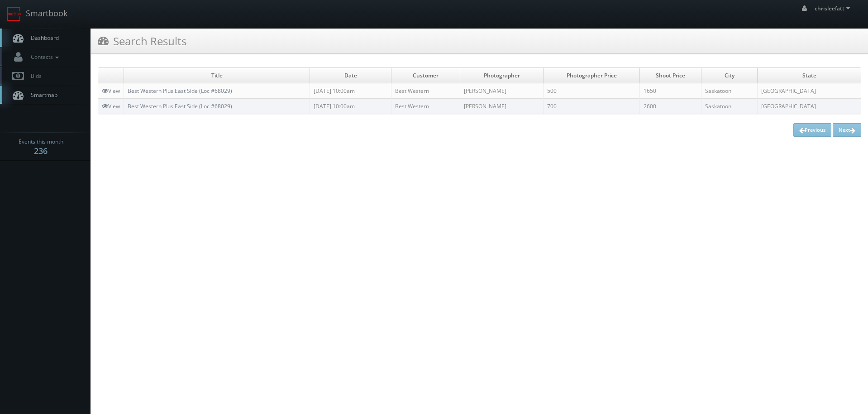  Describe the element at coordinates (350, 76) in the screenshot. I see `td: Date` at that location.